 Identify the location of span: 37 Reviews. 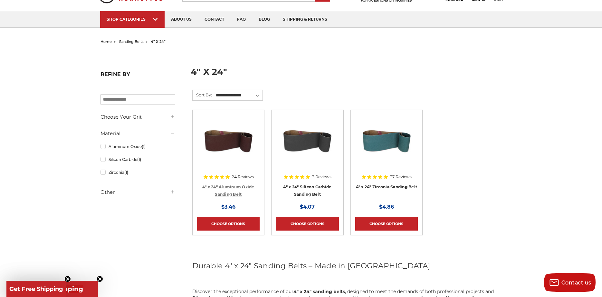
(401, 177).